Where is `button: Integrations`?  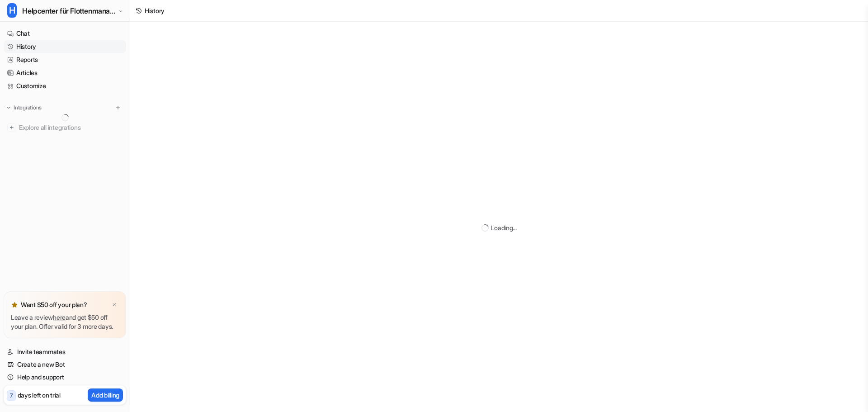 button: Integrations is located at coordinates (24, 108).